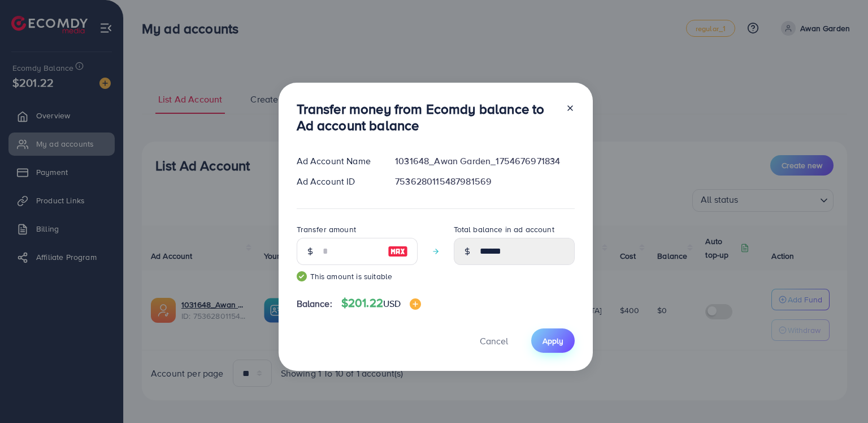 The width and height of the screenshot is (868, 423). What do you see at coordinates (553, 341) in the screenshot?
I see `span: Apply` at bounding box center [553, 341].